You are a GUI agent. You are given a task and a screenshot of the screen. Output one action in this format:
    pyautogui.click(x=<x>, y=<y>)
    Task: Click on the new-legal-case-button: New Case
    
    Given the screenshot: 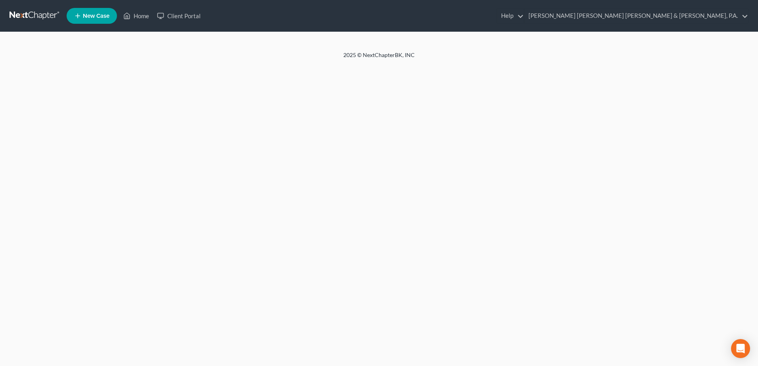 What is the action you would take?
    pyautogui.click(x=92, y=16)
    